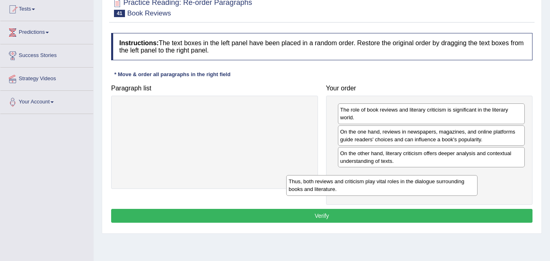 The width and height of the screenshot is (550, 261). Describe the element at coordinates (432, 114) in the screenshot. I see `div: The role of book reviews and literary criticism is significant in the literary world.` at that location.